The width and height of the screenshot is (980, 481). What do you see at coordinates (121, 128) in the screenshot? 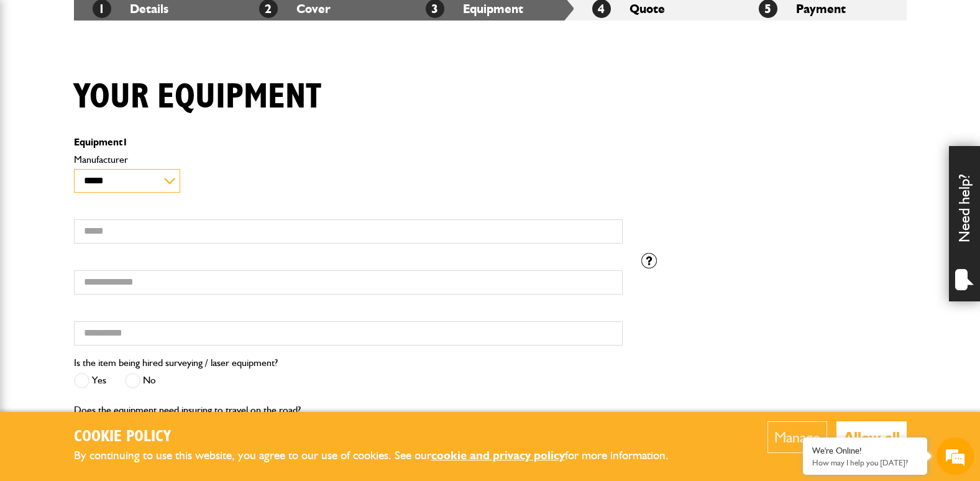
I see `input: Enter your last name` at bounding box center [121, 128].